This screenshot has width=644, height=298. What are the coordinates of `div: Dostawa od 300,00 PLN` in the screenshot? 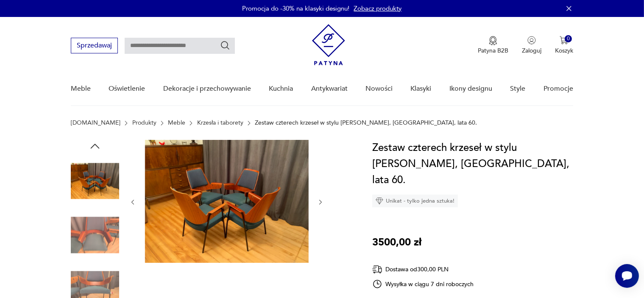 It's located at (423, 269).